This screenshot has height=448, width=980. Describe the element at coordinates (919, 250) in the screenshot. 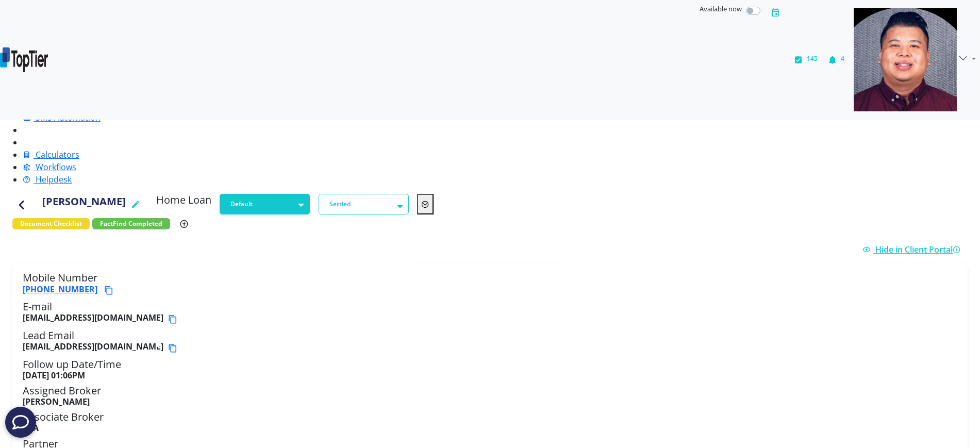

I see `span: Hide in Client Portal` at that location.